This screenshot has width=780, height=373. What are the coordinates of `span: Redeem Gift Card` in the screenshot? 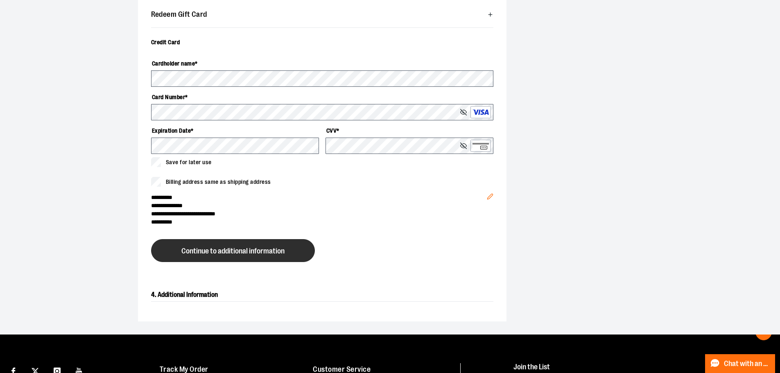 It's located at (179, 14).